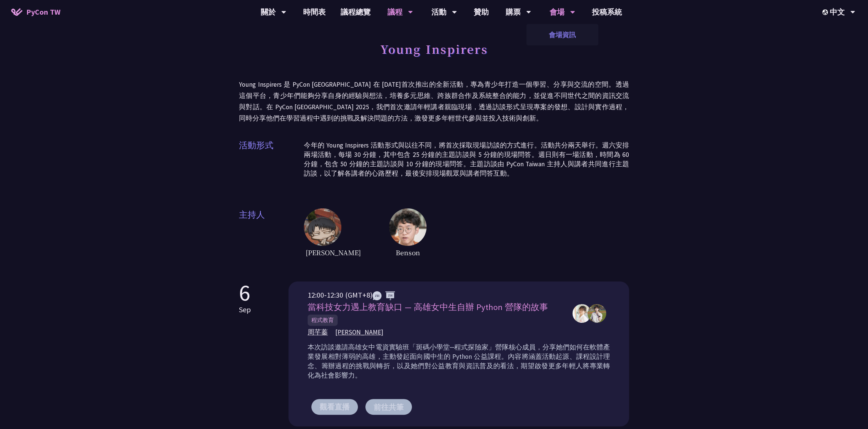  Describe the element at coordinates (245, 292) in the screenshot. I see `p: 6` at that location.